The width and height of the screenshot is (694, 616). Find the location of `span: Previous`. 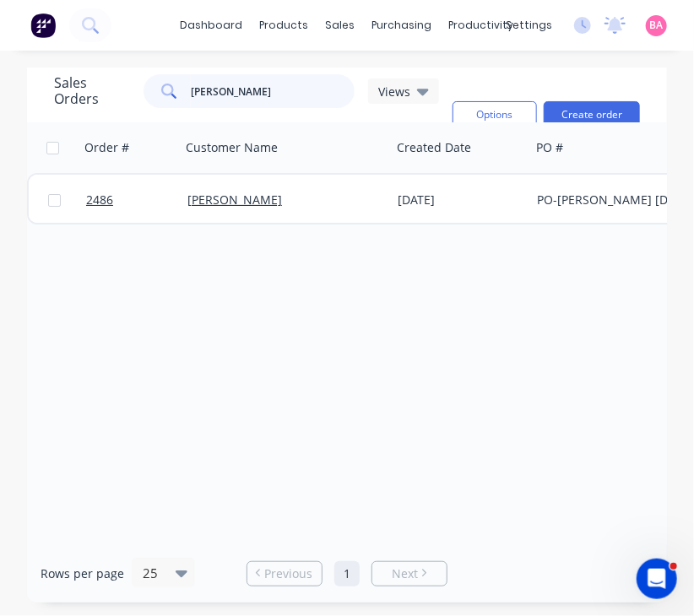

span: Previous is located at coordinates (289, 574).